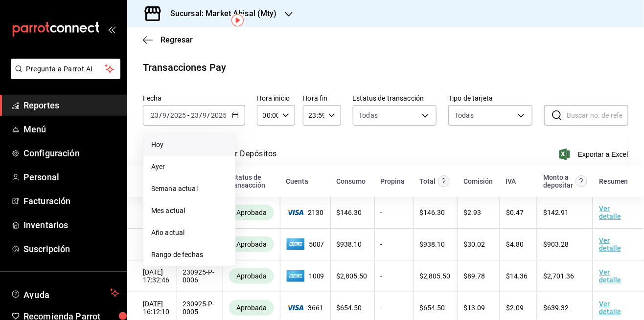  Describe the element at coordinates (516, 277) in the screenshot. I see `span: $ 14.36` at that location.